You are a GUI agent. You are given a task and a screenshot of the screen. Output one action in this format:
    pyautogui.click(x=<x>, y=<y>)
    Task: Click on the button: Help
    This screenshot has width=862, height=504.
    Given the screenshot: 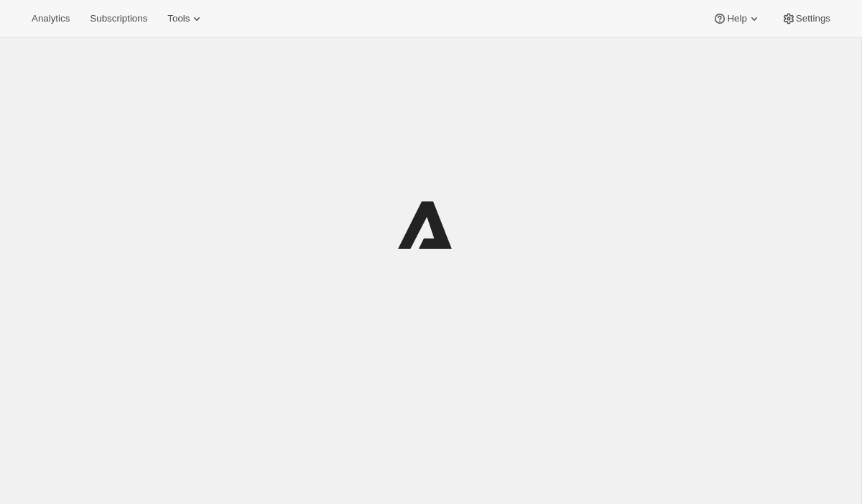 What is the action you would take?
    pyautogui.click(x=736, y=18)
    